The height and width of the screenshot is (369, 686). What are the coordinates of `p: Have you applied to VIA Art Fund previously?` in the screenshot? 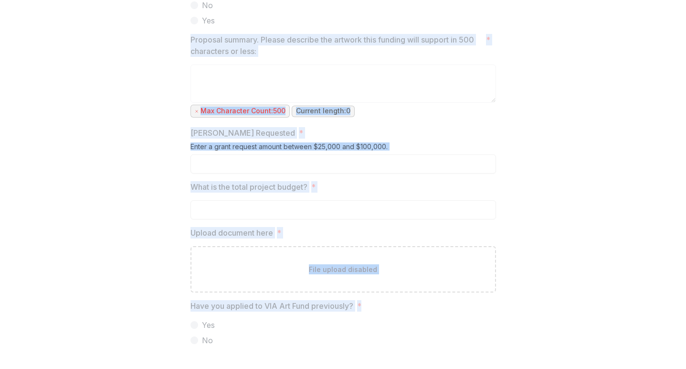 It's located at (272, 306).